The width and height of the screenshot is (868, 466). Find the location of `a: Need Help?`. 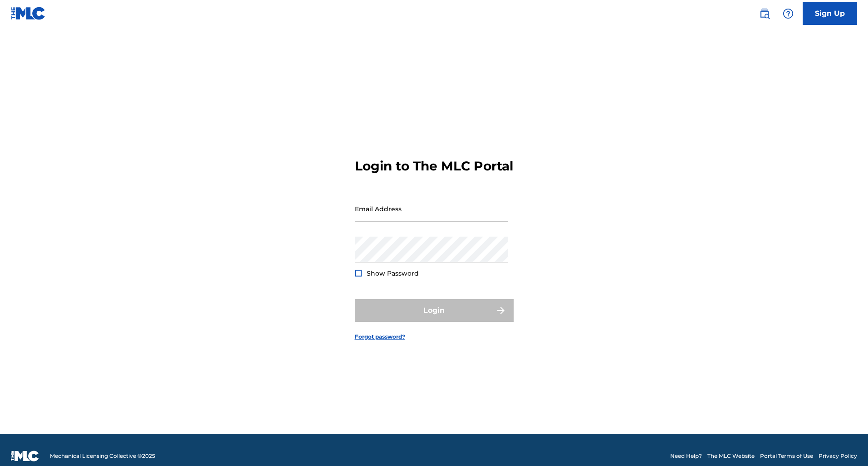

a: Need Help? is located at coordinates (686, 456).